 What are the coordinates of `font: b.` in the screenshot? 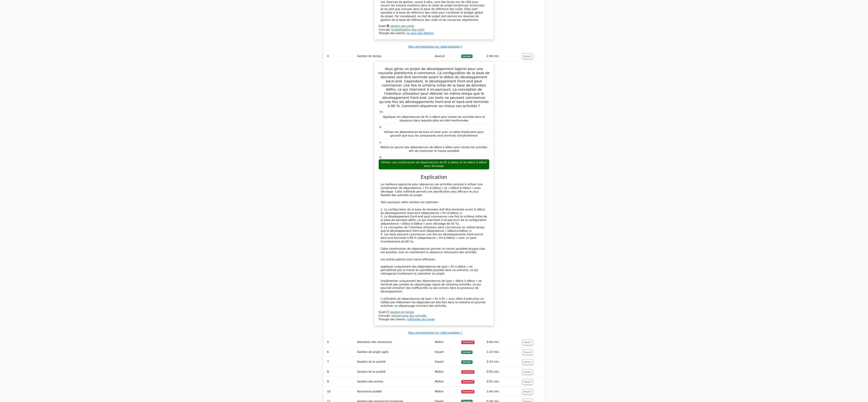 It's located at (381, 127).